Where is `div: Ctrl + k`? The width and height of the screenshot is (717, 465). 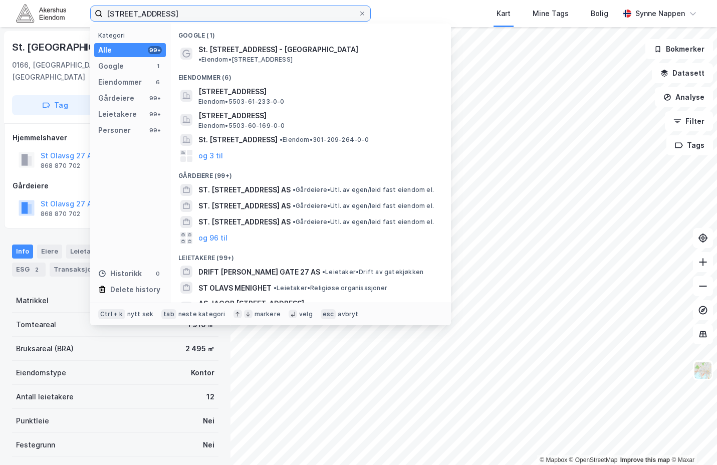 div: Ctrl + k is located at coordinates (112, 314).